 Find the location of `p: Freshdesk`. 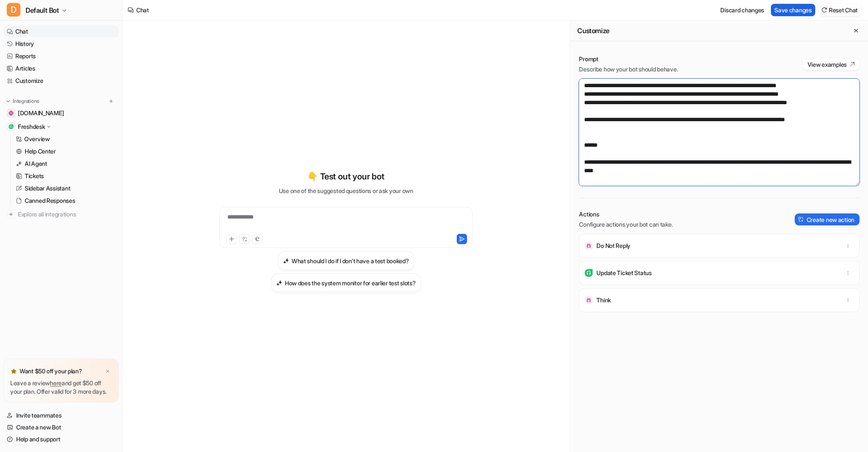

p: Freshdesk is located at coordinates (31, 127).